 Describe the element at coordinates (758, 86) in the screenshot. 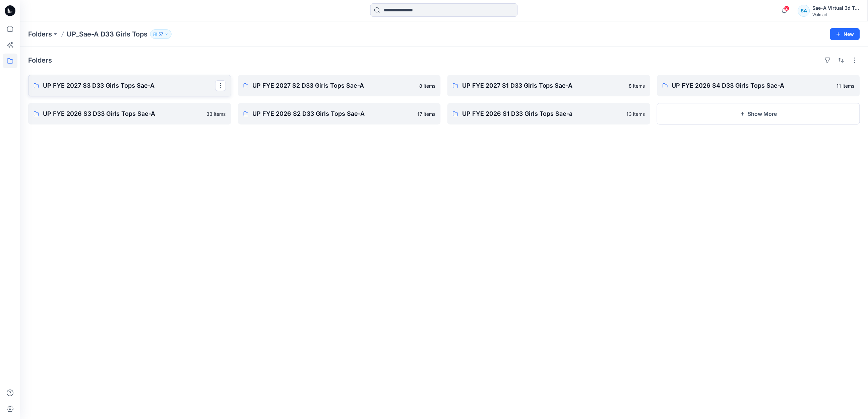

I see `a: UP FYE 2026 S4 D33 Girls Tops Sae-A11 items` at that location.